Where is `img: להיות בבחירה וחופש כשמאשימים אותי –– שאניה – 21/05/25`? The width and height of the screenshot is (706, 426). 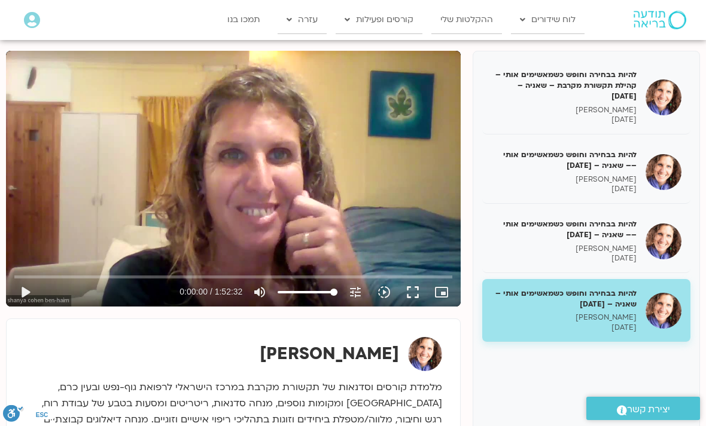
img: להיות בבחירה וחופש כשמאשימים אותי –– שאניה – 21/05/25 is located at coordinates (663, 242).